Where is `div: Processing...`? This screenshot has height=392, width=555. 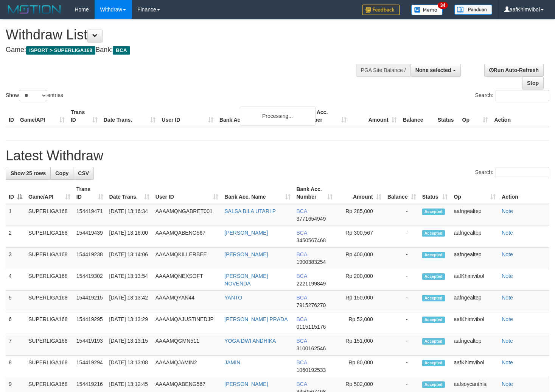
div: Processing... is located at coordinates (278, 116).